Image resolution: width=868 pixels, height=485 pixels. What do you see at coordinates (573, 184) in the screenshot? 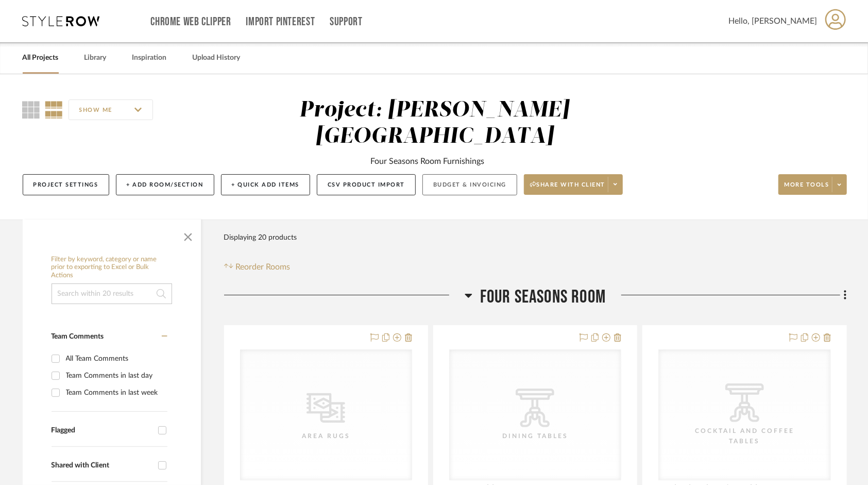
I see `button: Share with client` at bounding box center [573, 184].